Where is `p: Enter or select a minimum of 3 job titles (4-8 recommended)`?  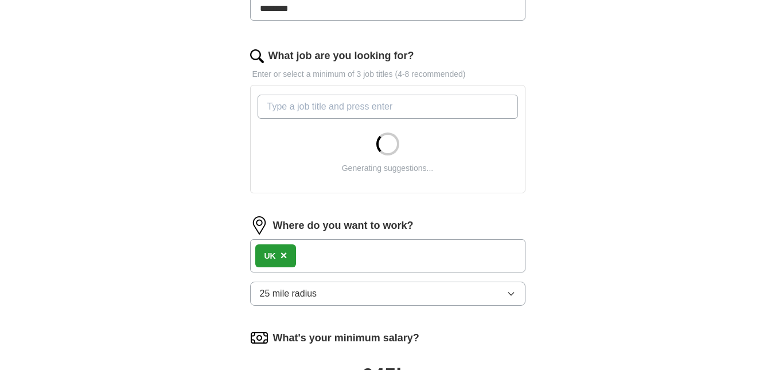 p: Enter or select a minimum of 3 job titles (4-8 recommended) is located at coordinates (388, 74).